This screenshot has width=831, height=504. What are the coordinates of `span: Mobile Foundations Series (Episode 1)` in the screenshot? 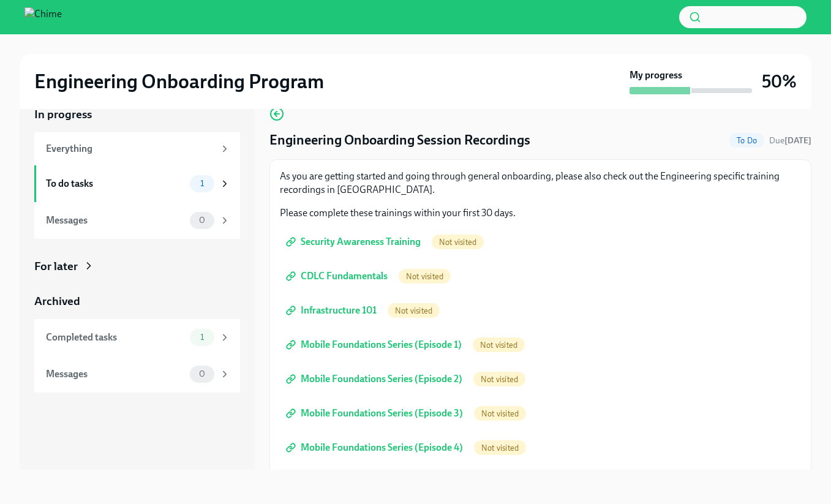 It's located at (375, 345).